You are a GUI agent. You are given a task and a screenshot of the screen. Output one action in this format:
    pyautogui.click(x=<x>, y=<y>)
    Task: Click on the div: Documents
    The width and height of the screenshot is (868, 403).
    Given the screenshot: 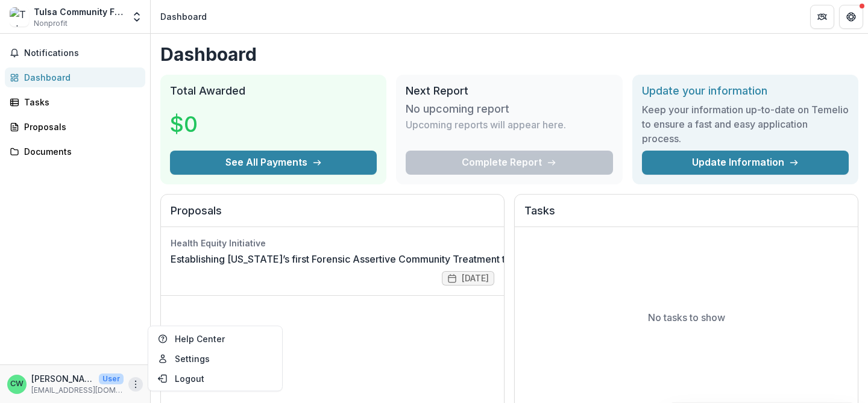 What is the action you would take?
    pyautogui.click(x=79, y=151)
    